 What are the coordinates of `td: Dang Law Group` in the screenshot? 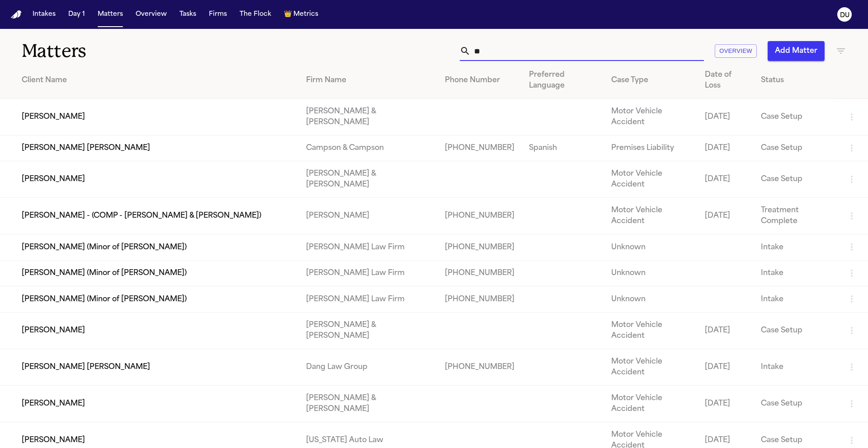 It's located at (368, 367).